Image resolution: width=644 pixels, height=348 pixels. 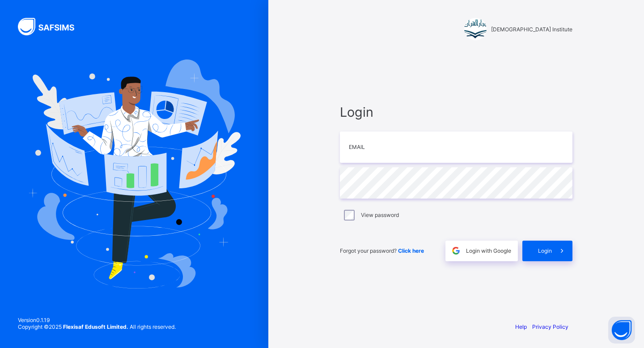 I want to click on label: View password, so click(x=380, y=215).